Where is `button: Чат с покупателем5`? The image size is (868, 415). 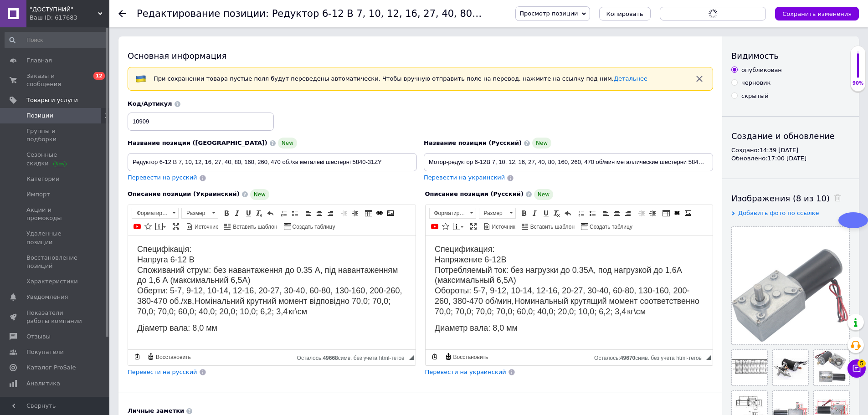
button: Чат с покупателем5 is located at coordinates (857, 368).